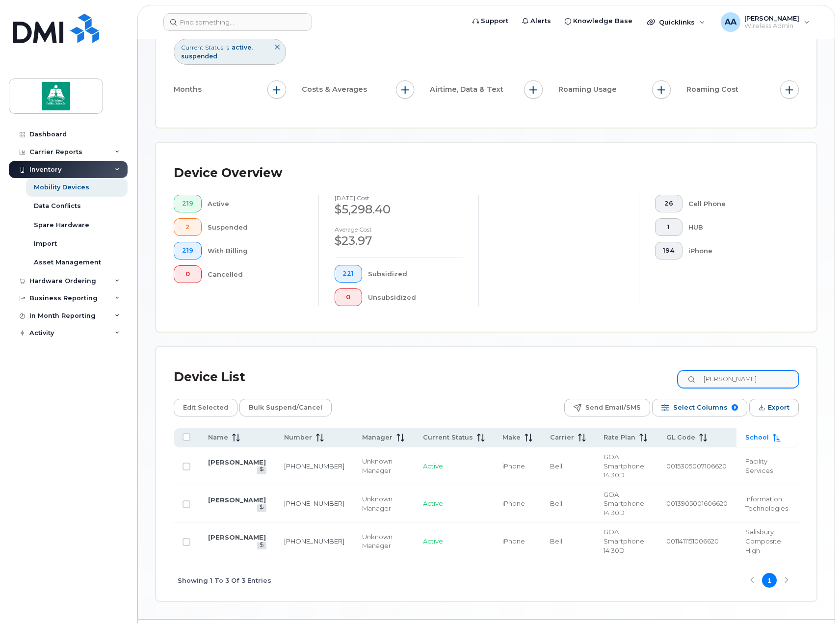 The image size is (840, 623). What do you see at coordinates (701, 408) in the screenshot?
I see `span: Select Columns` at bounding box center [701, 408].